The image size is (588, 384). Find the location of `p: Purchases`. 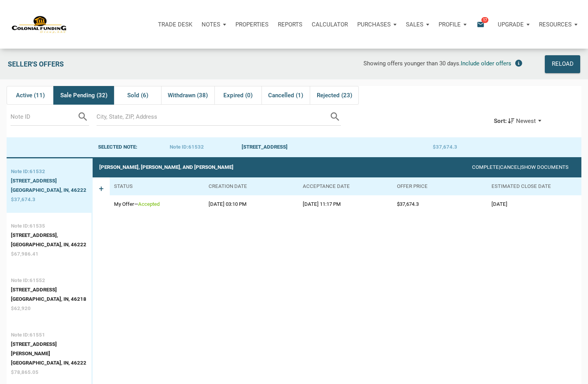

p: Purchases is located at coordinates (374, 24).